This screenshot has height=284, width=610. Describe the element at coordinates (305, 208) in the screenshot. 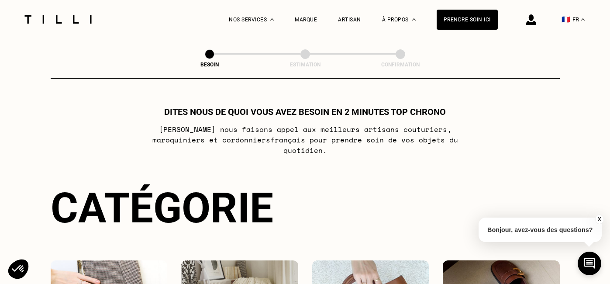

I see `div: Catégorie` at that location.